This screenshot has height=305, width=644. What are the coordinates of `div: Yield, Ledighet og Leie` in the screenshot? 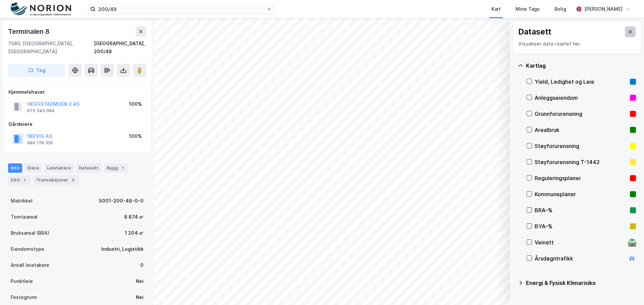 It's located at (581, 82).